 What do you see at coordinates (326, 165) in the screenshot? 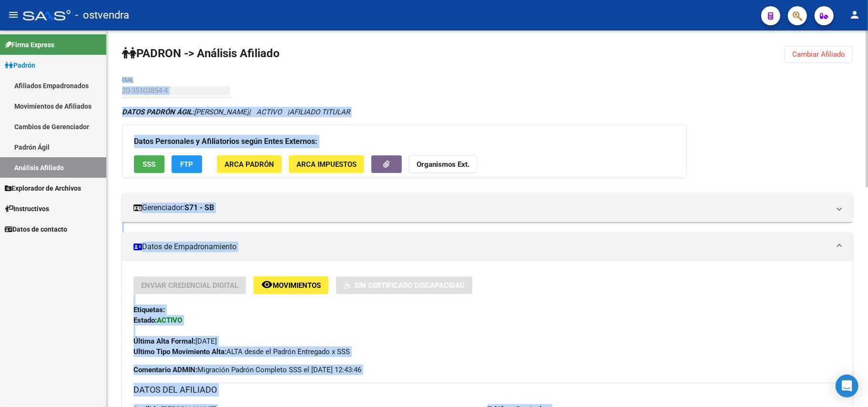
I see `span: ARCA Impuestos` at bounding box center [326, 165].